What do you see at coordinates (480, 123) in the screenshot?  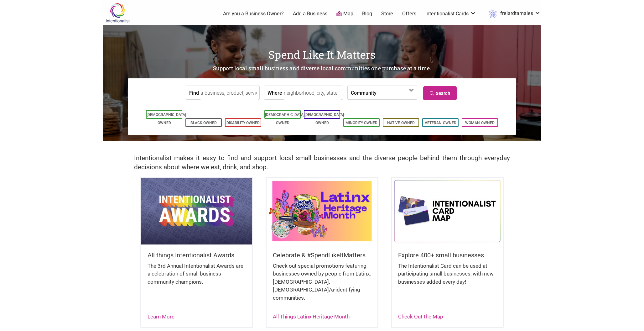 I see `a: Woman-Owned` at bounding box center [480, 123].